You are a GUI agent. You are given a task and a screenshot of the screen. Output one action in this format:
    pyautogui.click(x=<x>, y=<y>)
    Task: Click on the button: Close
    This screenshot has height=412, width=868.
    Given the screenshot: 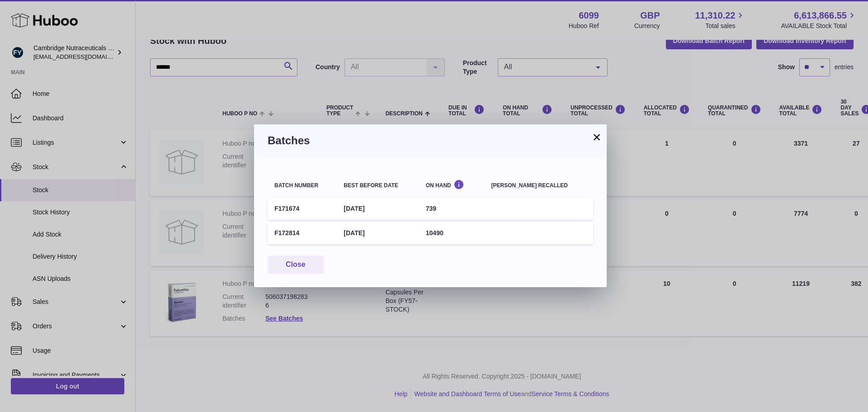 What is the action you would take?
    pyautogui.click(x=295, y=264)
    